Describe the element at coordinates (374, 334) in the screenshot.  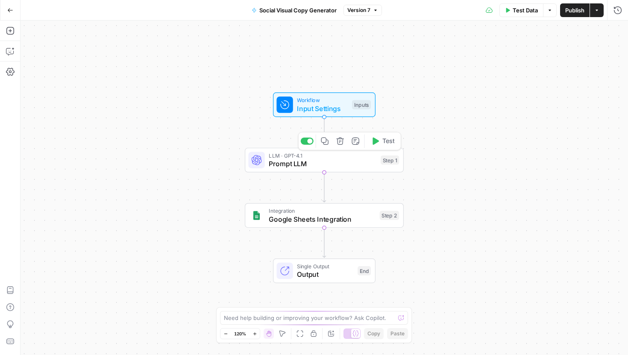
I see `button: Copy` at that location.